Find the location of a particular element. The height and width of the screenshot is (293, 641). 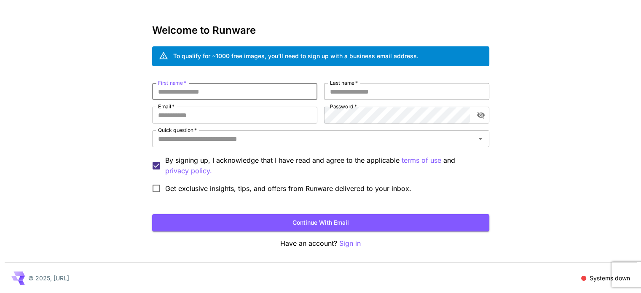

p: Have an account? is located at coordinates (321, 243).